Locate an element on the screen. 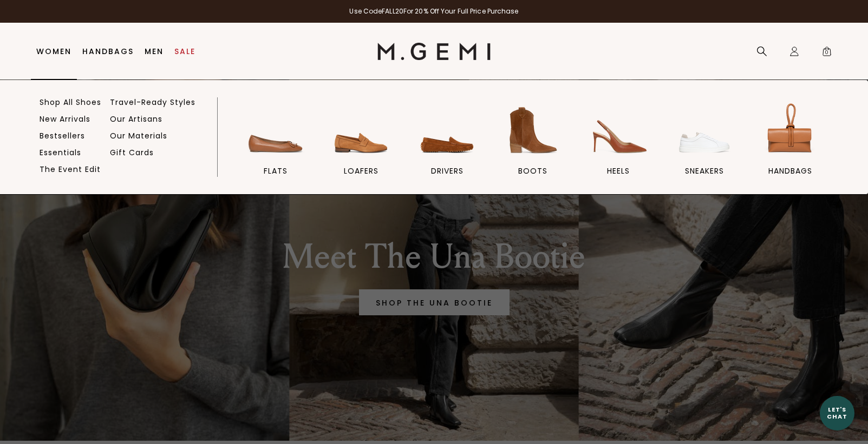  a: BOOTS is located at coordinates (533, 147).